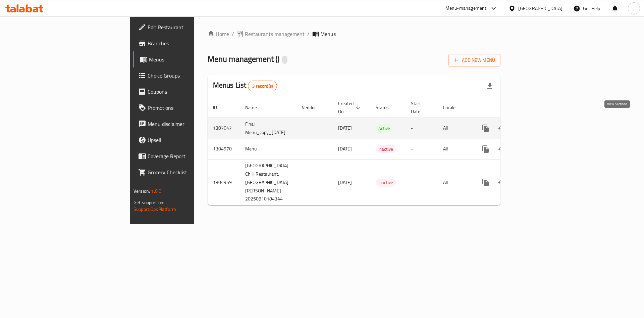 Image resolution: width=644 pixels, height=318 pixels. Describe the element at coordinates (185, 43) in the screenshot. I see `a: Branches` at that location.